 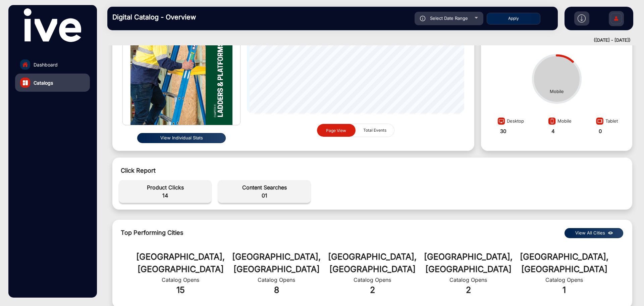 What do you see at coordinates (264, 187) in the screenshot?
I see `span: Content Searches` at bounding box center [264, 187].